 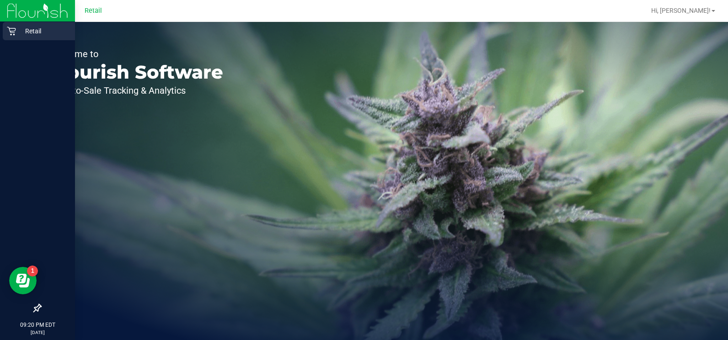 I want to click on p: Retail, so click(x=43, y=31).